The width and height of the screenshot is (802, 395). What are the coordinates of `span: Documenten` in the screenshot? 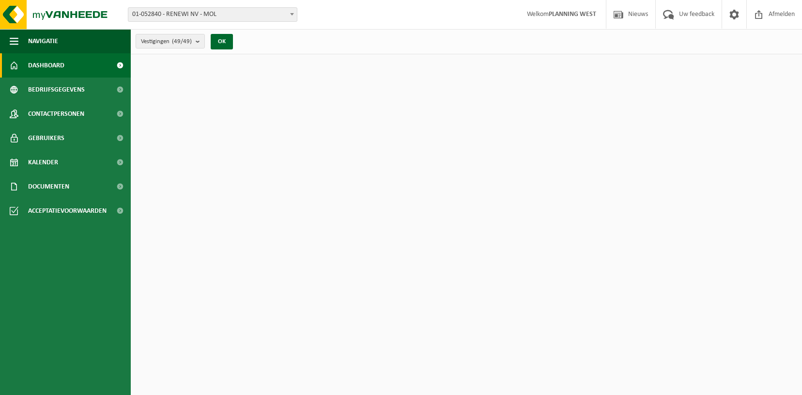 It's located at (48, 186).